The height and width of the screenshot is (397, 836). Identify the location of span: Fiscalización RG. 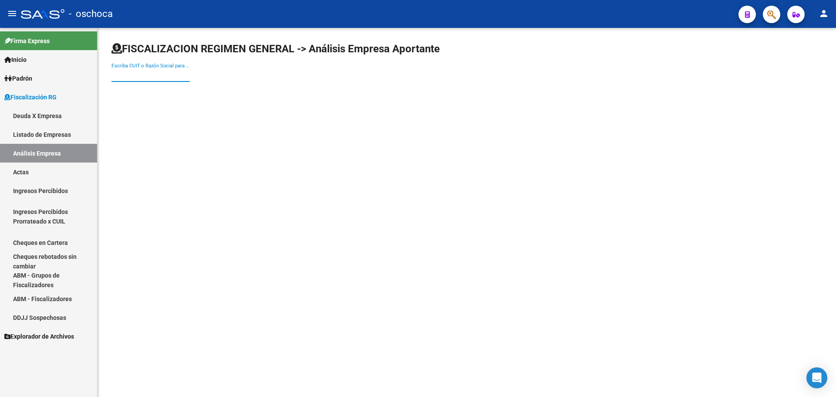
(30, 97).